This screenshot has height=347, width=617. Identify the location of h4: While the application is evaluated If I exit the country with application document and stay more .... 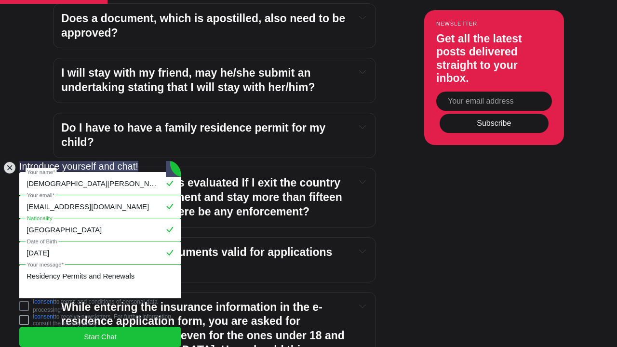
(204, 198).